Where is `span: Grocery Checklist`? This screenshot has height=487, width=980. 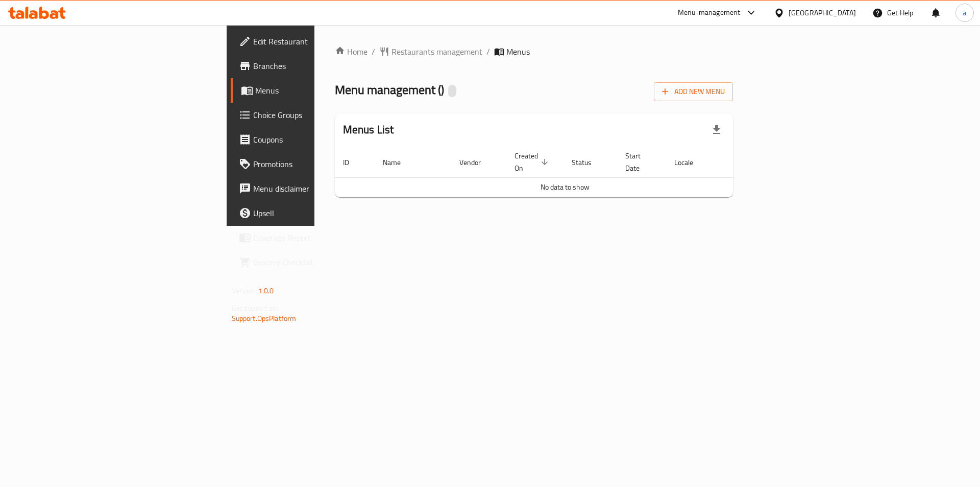
span: Grocery Checklist is located at coordinates (318, 262).